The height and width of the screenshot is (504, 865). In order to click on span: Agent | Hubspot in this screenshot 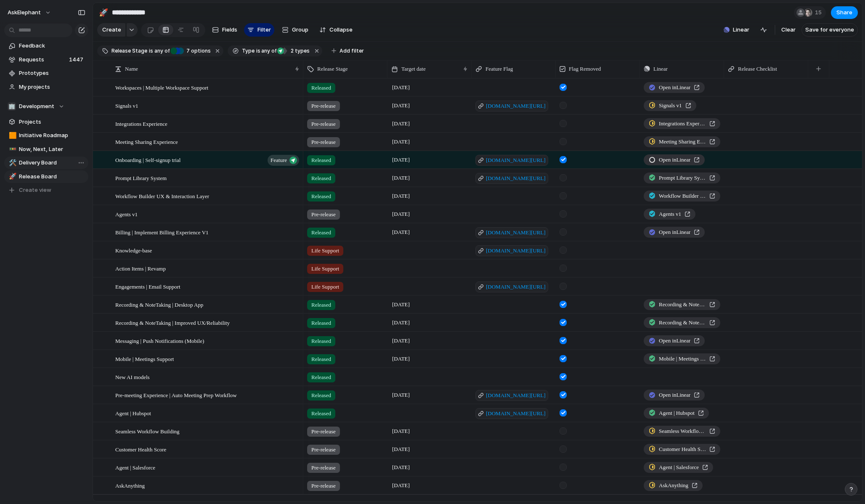, I will do `click(677, 413)`.